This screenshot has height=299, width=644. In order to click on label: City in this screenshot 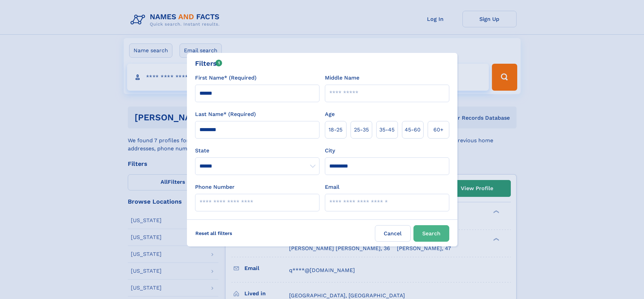, I will do `click(330, 151)`.